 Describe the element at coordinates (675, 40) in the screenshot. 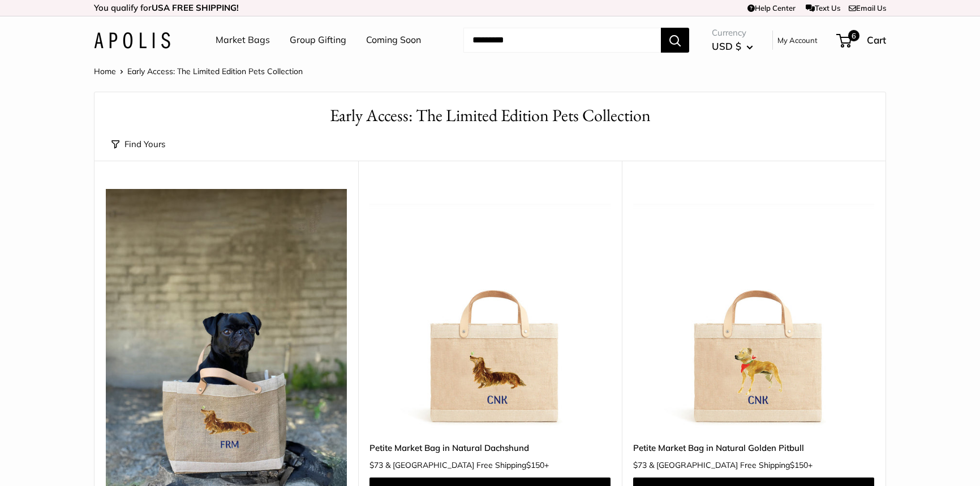

I see `button: Search` at that location.